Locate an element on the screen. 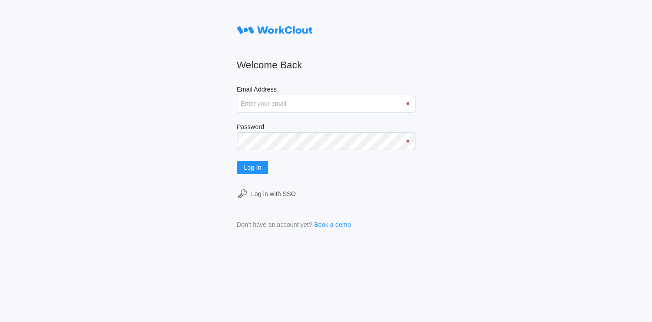 The image size is (652, 322). div: Don't have an account yet? is located at coordinates (275, 225).